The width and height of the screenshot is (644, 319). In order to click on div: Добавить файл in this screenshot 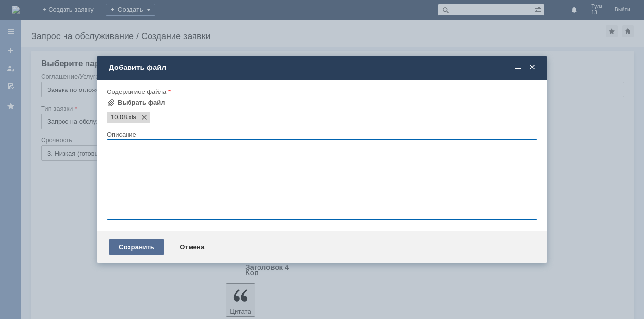, I will do `click(323, 67)`.